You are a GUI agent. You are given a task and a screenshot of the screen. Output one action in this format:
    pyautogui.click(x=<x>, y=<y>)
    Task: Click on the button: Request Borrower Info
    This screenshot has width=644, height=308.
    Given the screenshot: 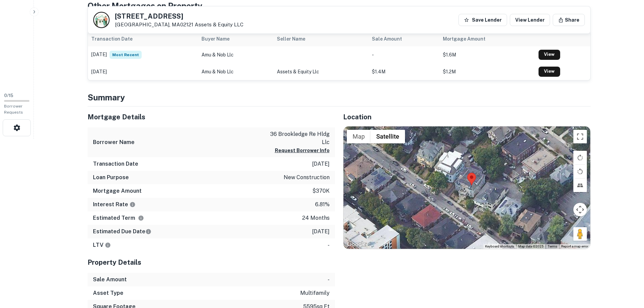 What is the action you would take?
    pyautogui.click(x=302, y=150)
    